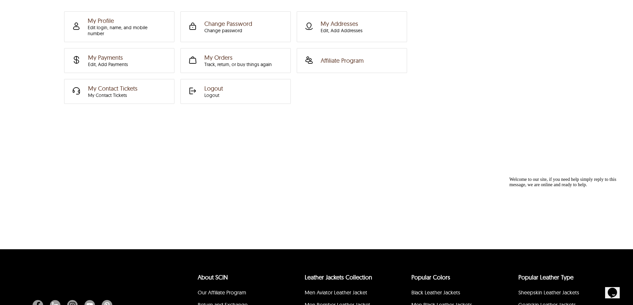 The width and height of the screenshot is (633, 305). I want to click on div: My Payments, so click(108, 60).